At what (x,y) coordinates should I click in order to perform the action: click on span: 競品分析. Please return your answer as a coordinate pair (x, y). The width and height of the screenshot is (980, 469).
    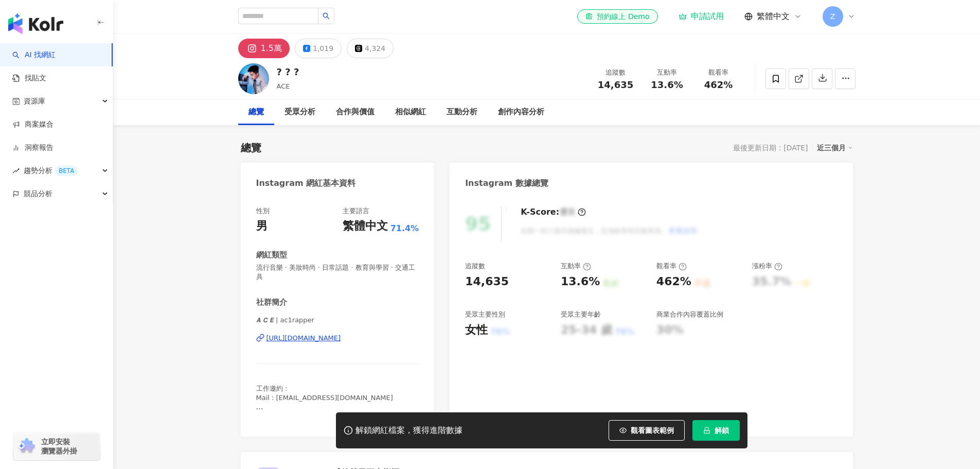
    Looking at the image, I should click on (38, 193).